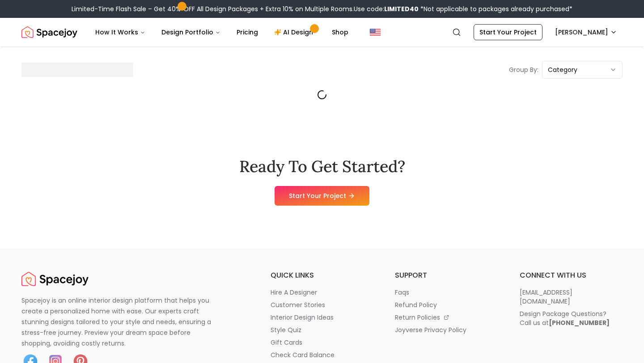  I want to click on a: return policies, so click(446, 317).